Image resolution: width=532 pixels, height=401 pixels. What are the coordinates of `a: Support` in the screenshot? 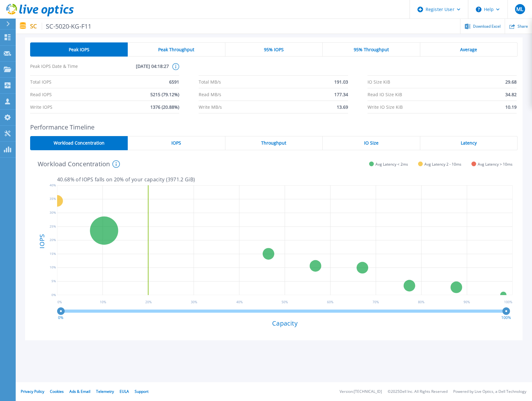 It's located at (141, 391).